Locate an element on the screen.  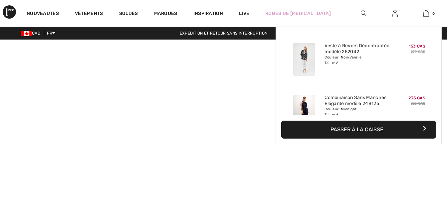
img: Combinaison Sans Manches Élégante modèle 248125 is located at coordinates (304, 111).